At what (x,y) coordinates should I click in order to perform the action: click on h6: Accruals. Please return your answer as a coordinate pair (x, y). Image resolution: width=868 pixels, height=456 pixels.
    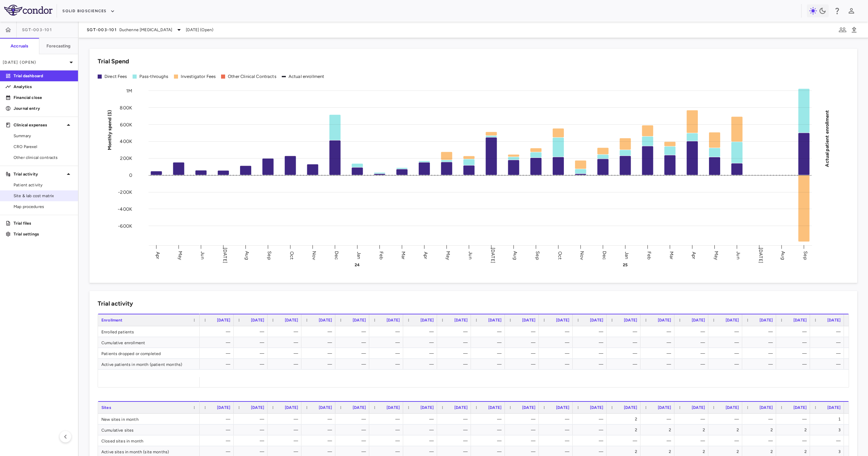
    Looking at the image, I should click on (20, 46).